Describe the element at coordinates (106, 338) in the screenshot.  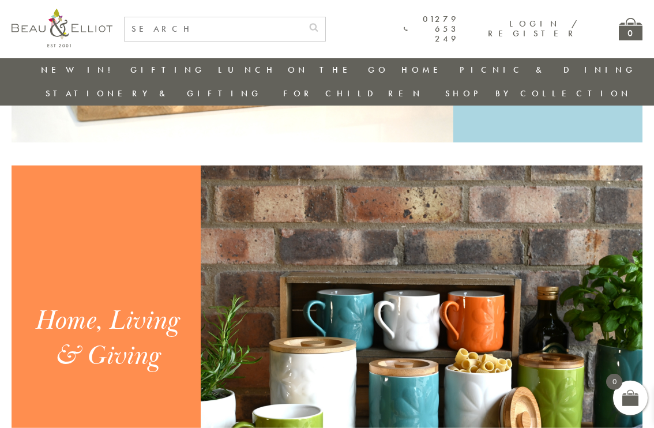
I see `div: Home, Living & Giving` at that location.